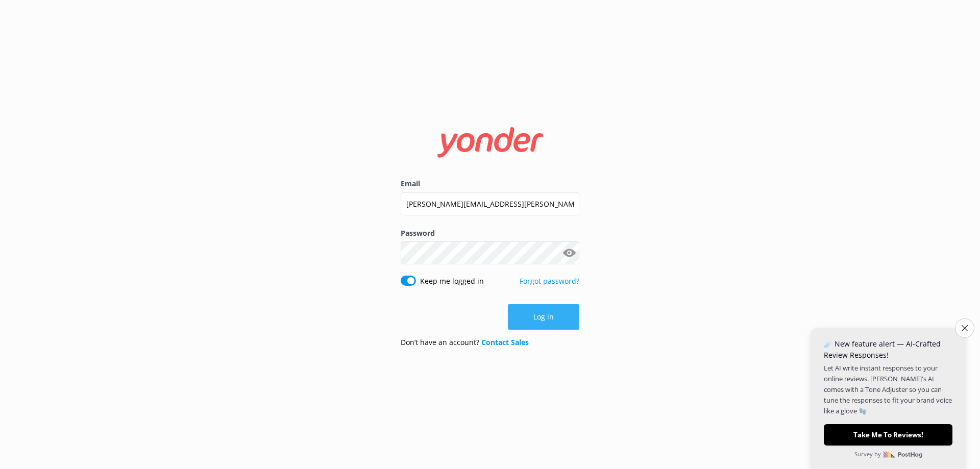  I want to click on label: Password, so click(490, 233).